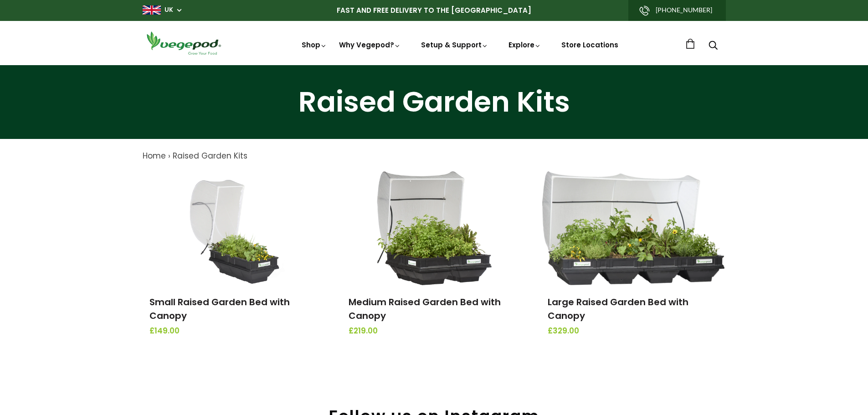 The height and width of the screenshot is (415, 868). I want to click on a: Why Vegepod?, so click(370, 44).